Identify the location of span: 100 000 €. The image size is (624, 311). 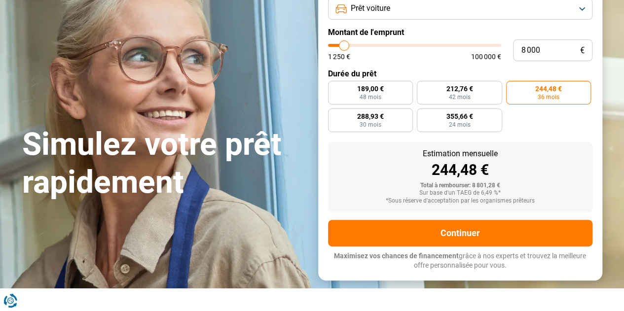
(486, 57).